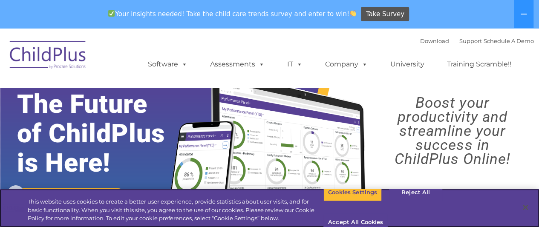 The width and height of the screenshot is (539, 227). I want to click on button: Close, so click(525, 207).